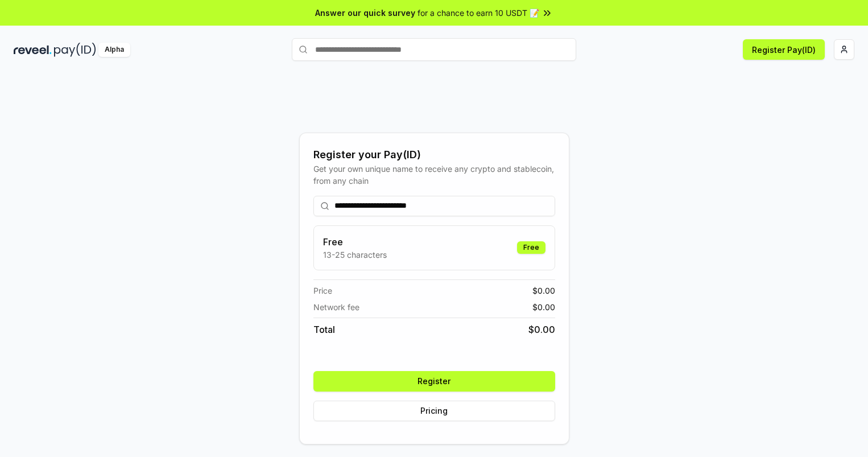 Image resolution: width=868 pixels, height=457 pixels. Describe the element at coordinates (322, 290) in the screenshot. I see `span: Price` at that location.